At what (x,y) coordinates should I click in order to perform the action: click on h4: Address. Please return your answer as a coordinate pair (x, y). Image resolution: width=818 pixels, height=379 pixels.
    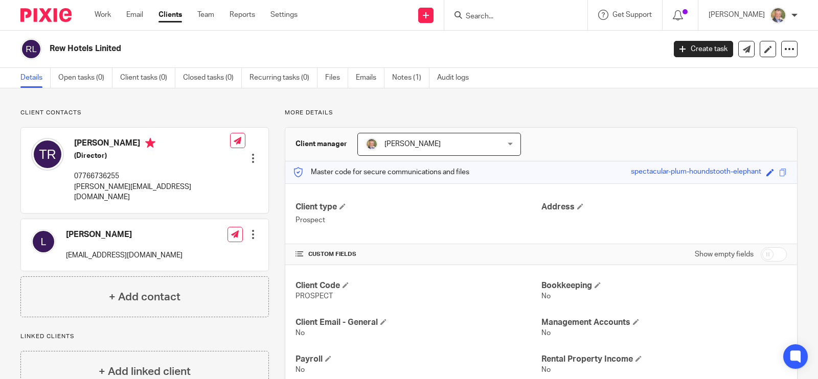
    Looking at the image, I should click on (664, 207).